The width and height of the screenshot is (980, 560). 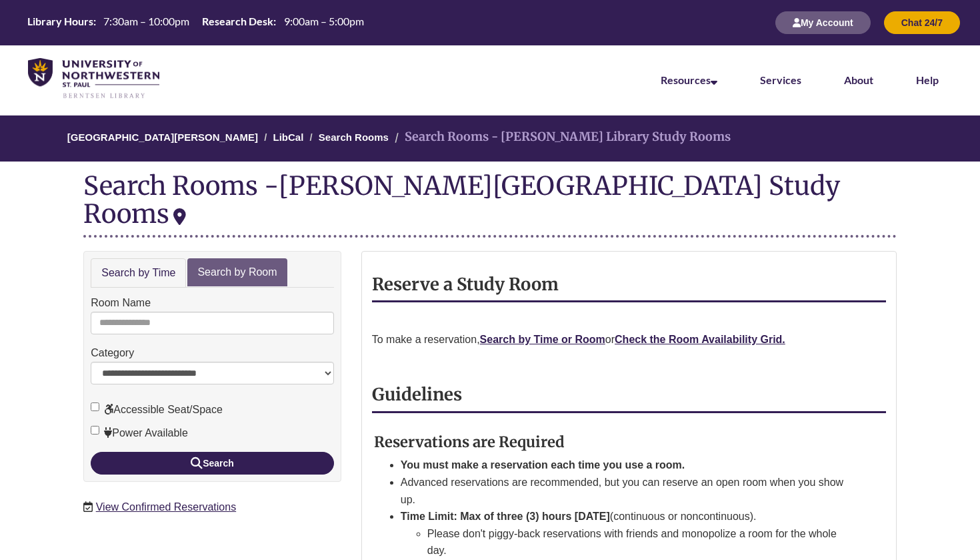 What do you see at coordinates (469, 442) in the screenshot?
I see `strong: Reservations are Required` at bounding box center [469, 442].